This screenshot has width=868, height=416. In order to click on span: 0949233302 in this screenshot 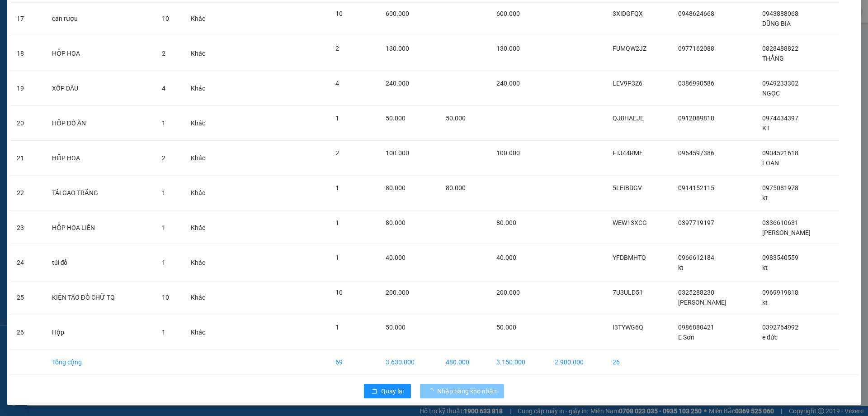, I will do `click(780, 83)`.